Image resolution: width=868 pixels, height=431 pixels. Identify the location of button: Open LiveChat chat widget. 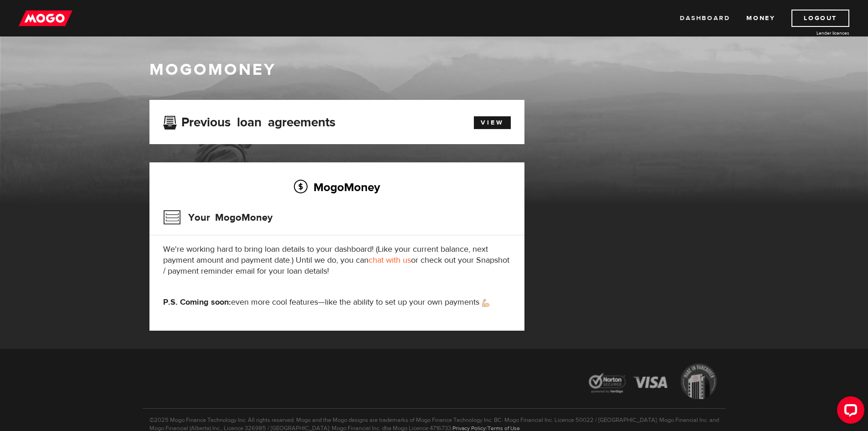
(21, 17).